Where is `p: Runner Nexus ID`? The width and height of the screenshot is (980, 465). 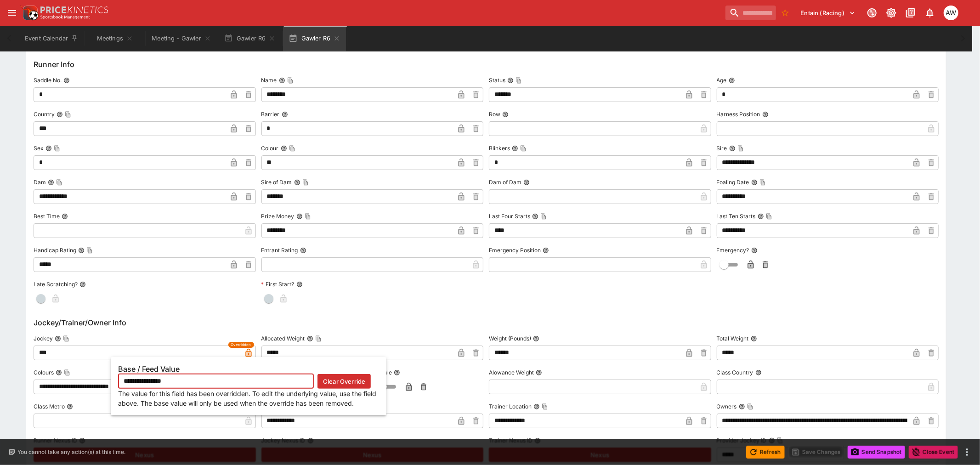 p: Runner Nexus ID is located at coordinates (55, 440).